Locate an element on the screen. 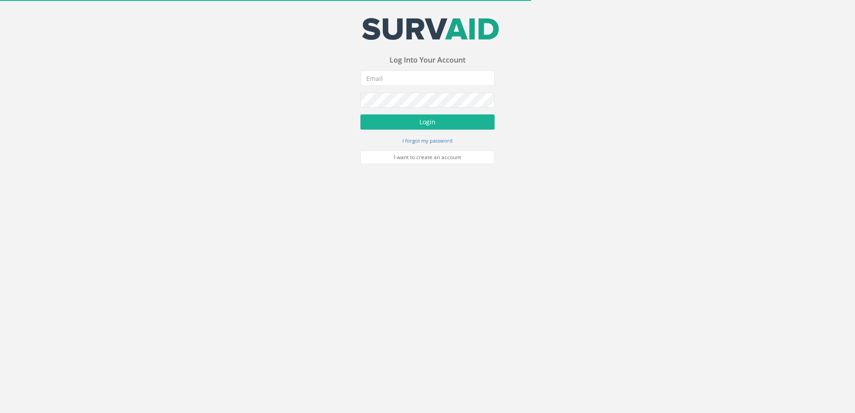 This screenshot has height=413, width=855. a: I forgot my password is located at coordinates (427, 140).